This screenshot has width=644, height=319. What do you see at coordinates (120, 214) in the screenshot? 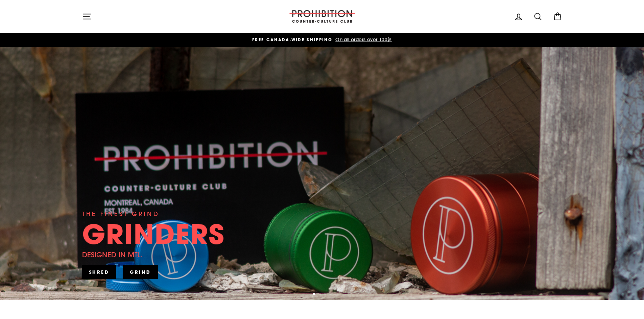
I see `div: THE FINEST GRIND` at bounding box center [120, 214].